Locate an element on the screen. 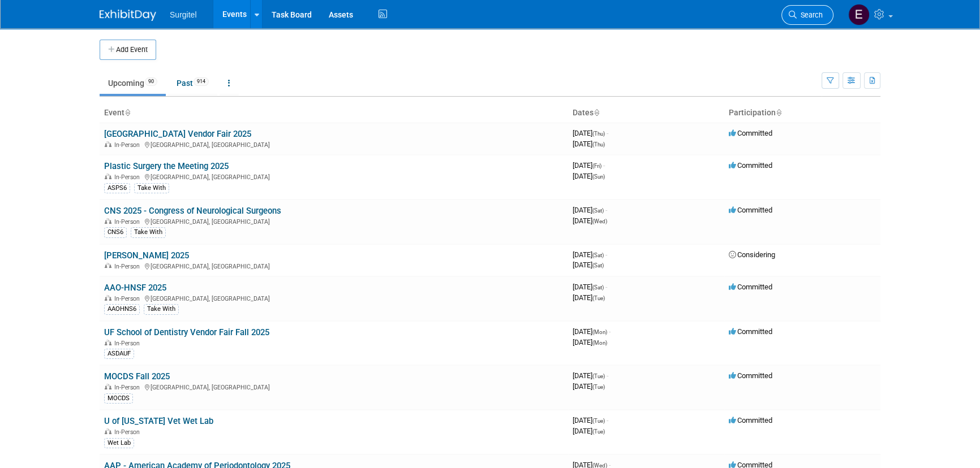 The width and height of the screenshot is (980, 468). a: AAO-HNSF 2025 is located at coordinates (135, 288).